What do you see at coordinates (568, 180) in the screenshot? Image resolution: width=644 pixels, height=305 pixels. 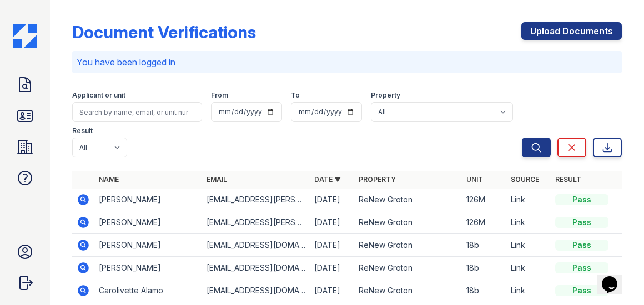 I see `a: Result` at bounding box center [568, 180].